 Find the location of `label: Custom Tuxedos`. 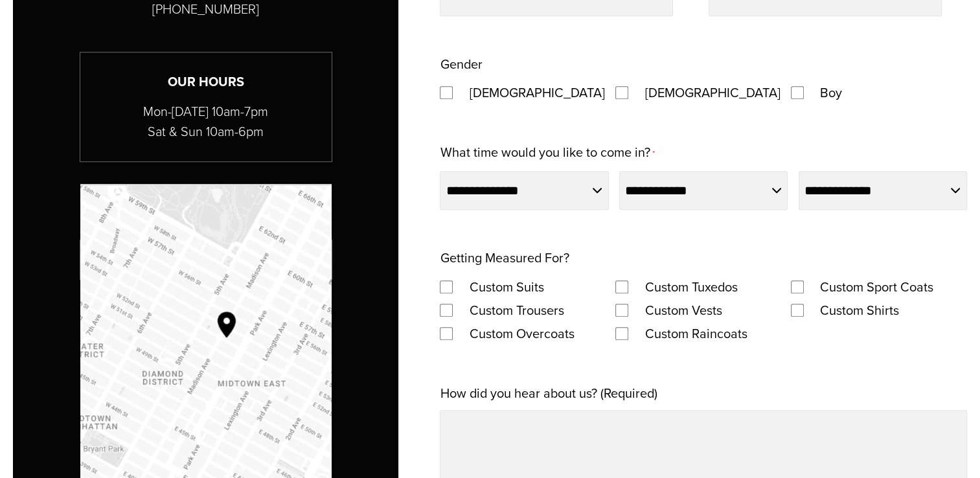

label: Custom Tuxedos is located at coordinates (690, 287).